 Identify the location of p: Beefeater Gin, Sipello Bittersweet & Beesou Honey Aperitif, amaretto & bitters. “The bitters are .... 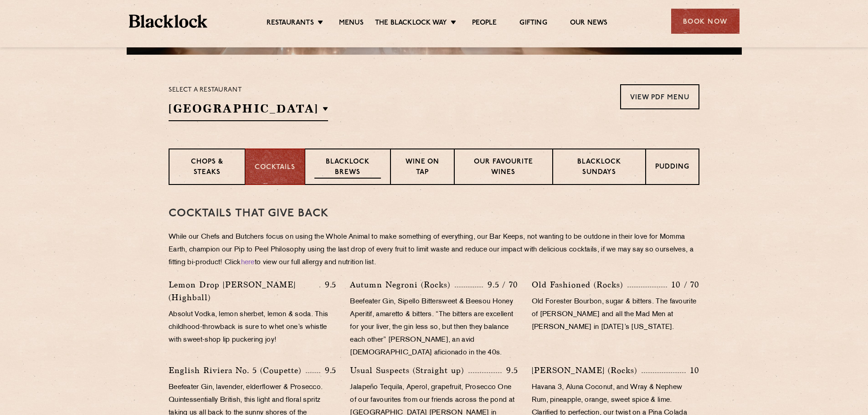
(434, 328).